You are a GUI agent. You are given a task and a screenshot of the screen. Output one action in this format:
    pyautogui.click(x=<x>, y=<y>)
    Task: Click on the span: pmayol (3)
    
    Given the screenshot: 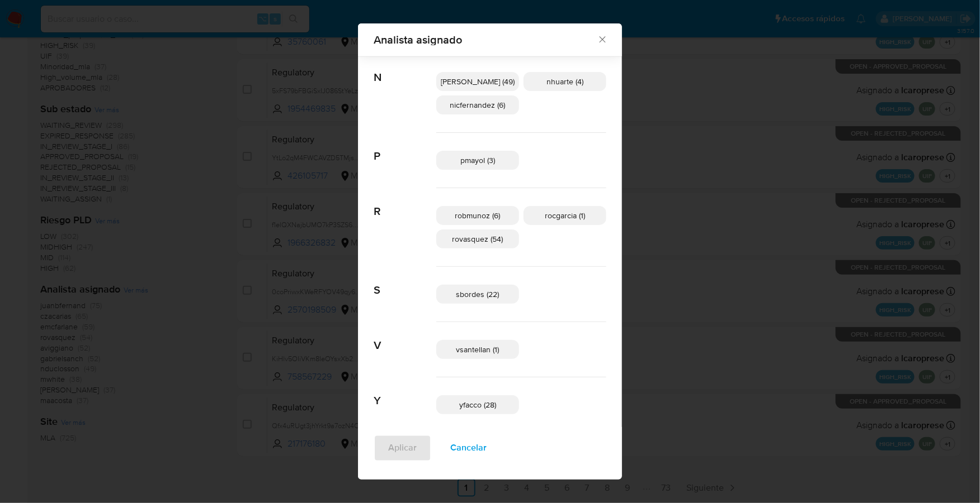 What is the action you would take?
    pyautogui.click(x=478, y=161)
    